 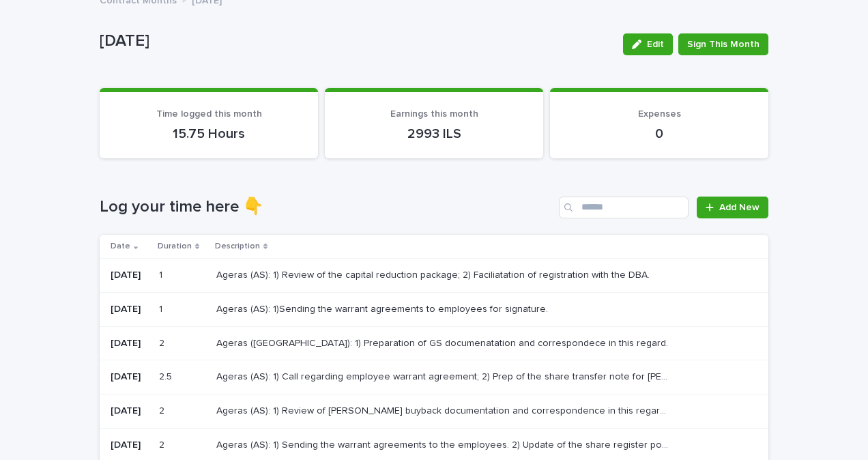 I want to click on span: Expenses, so click(x=659, y=114).